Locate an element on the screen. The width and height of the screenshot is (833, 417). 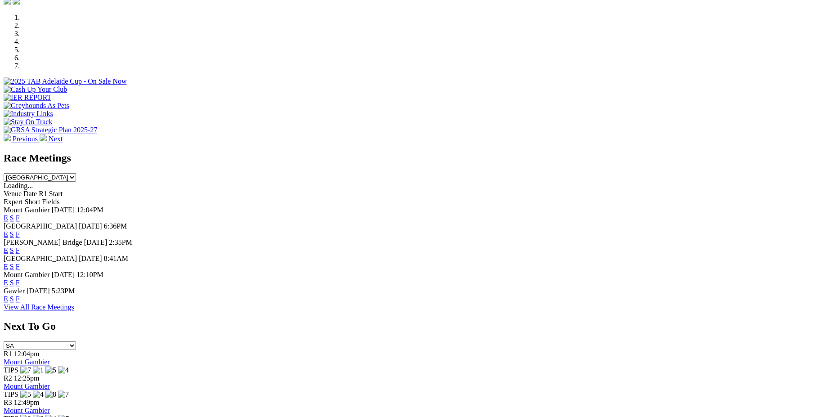
span: Date is located at coordinates (30, 193).